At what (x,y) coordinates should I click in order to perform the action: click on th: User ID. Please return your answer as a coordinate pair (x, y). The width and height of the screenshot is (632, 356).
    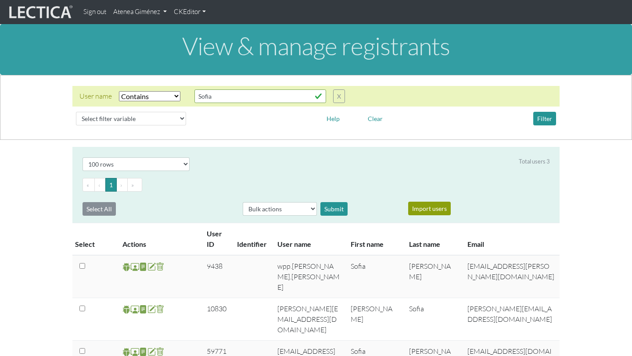
    Looking at the image, I should click on (216, 239).